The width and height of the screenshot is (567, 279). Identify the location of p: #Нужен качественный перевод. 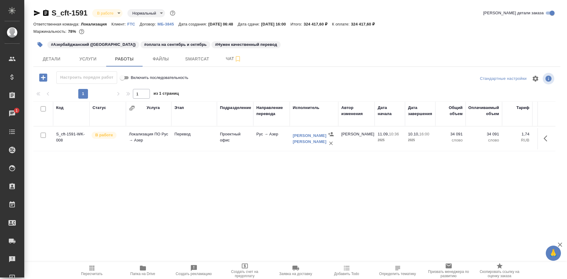
(246, 45).